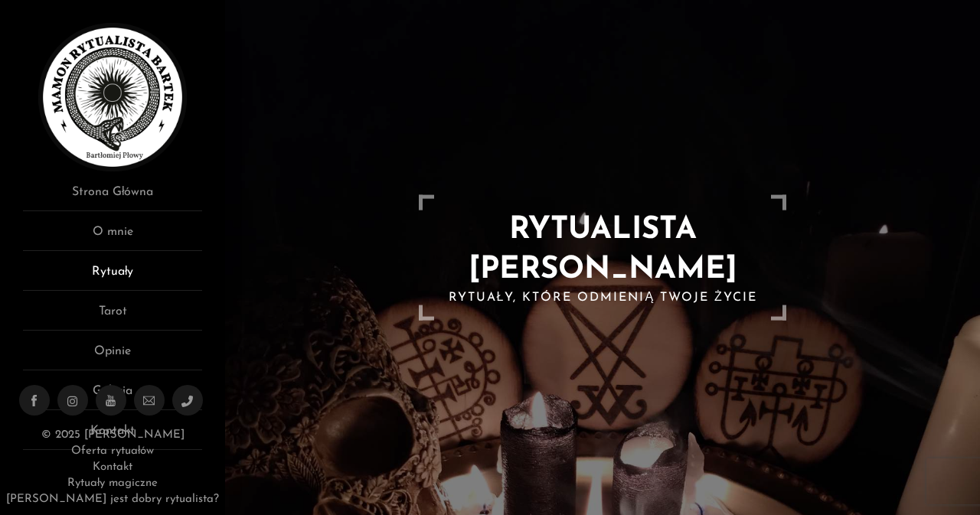 Image resolution: width=980 pixels, height=515 pixels. I want to click on a: Oferta rytuałów, so click(112, 451).